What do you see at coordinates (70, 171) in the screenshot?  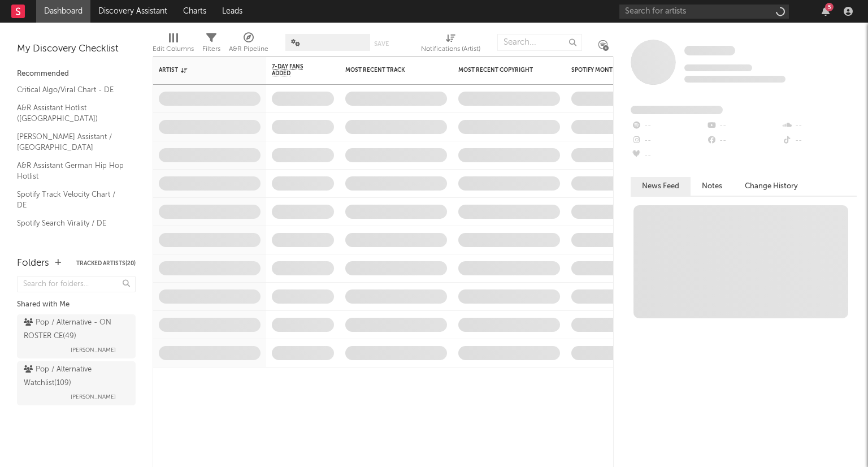 I see `a: A&R Assistant German Hip Hop Hotlist` at bounding box center [70, 171].